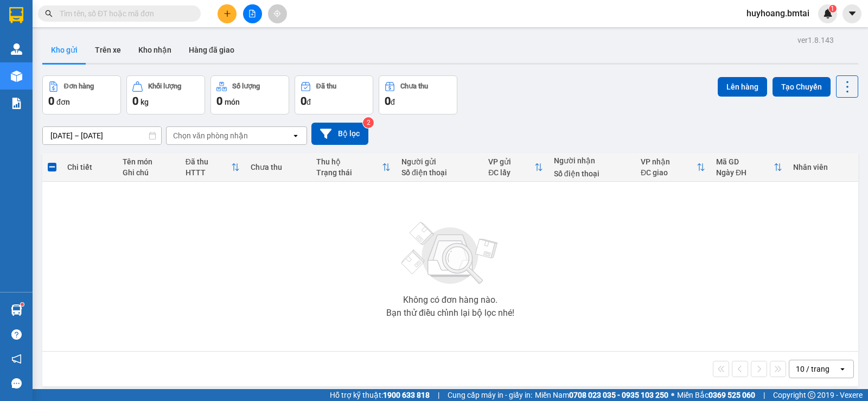 The height and width of the screenshot is (401, 868). What do you see at coordinates (246, 86) in the screenshot?
I see `div: Số lượng` at bounding box center [246, 86].